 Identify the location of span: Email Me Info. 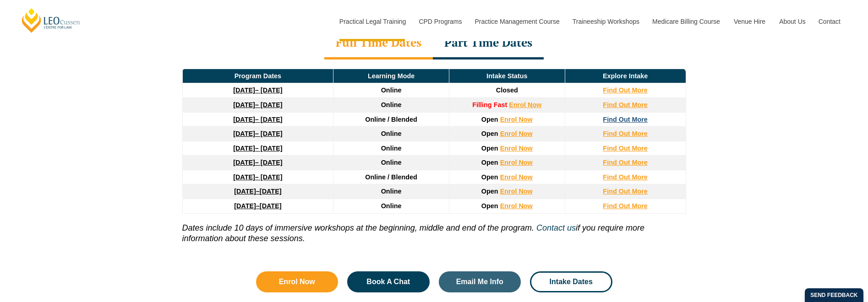
(479, 282).